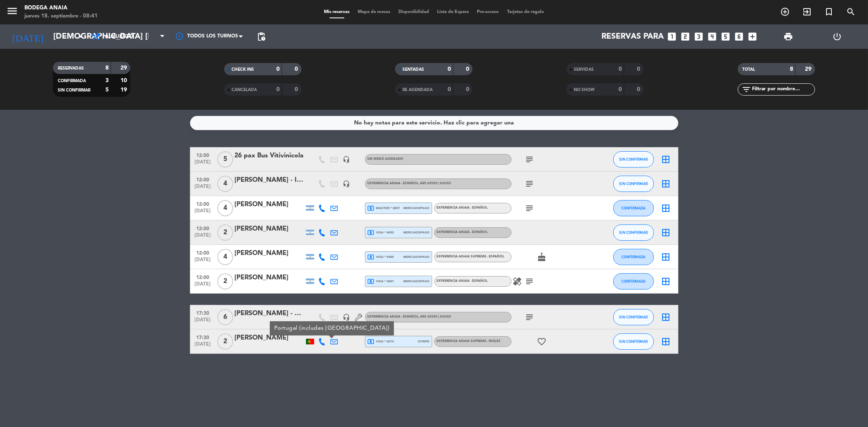 The image size is (868, 427). I want to click on i: healing, so click(517, 281).